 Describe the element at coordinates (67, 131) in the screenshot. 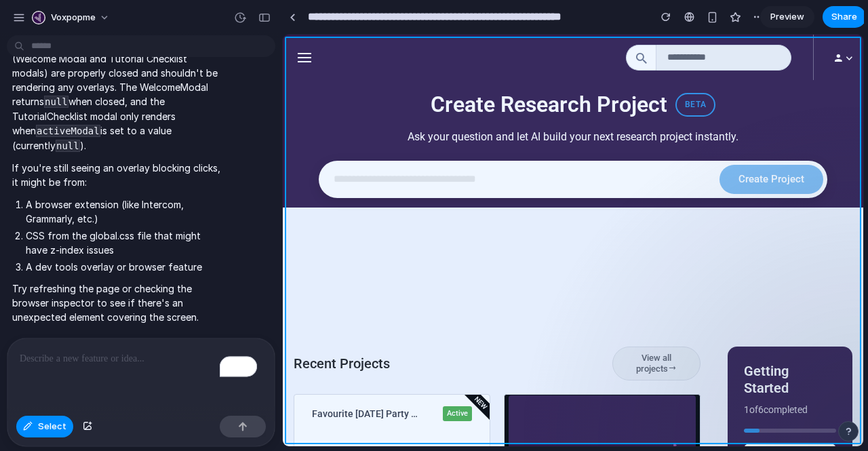

I see `code: activeModal` at that location.